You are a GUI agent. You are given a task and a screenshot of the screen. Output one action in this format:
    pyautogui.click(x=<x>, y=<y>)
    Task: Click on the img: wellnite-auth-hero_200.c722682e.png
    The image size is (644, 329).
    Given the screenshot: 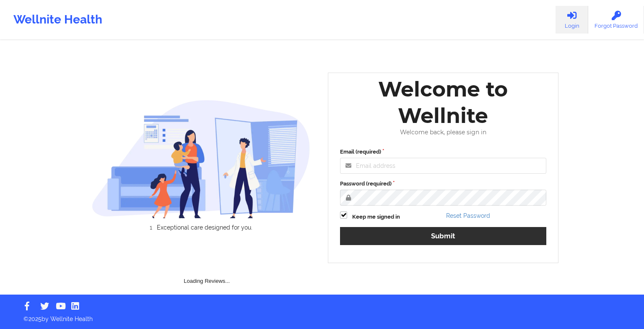 What is the action you would take?
    pyautogui.click(x=202, y=159)
    